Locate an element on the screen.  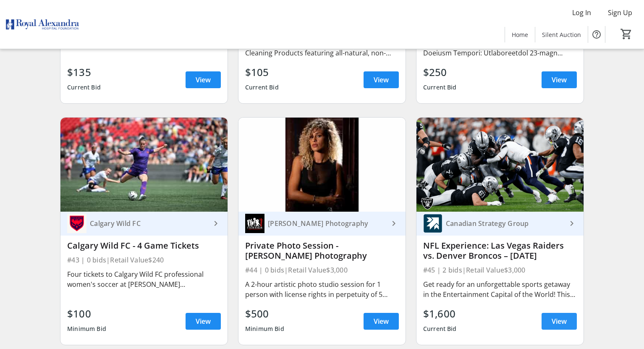
a: Canadian Strategy GroupCanadian Strategy Group is located at coordinates (500, 223).